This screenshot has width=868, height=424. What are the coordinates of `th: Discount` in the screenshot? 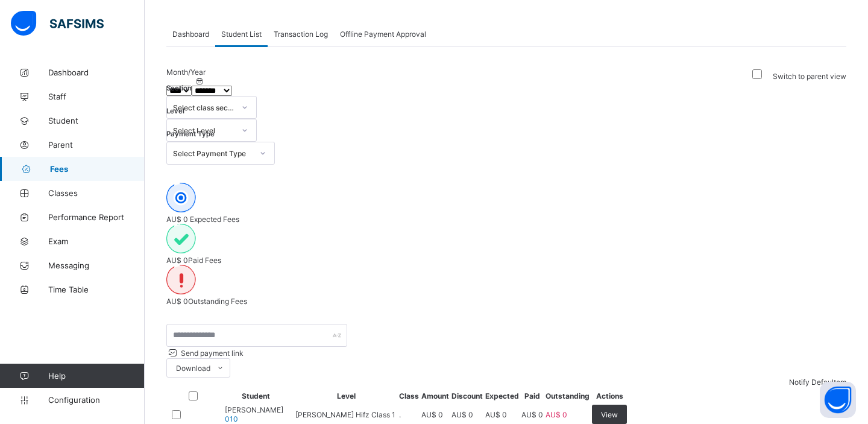 It's located at (467, 395).